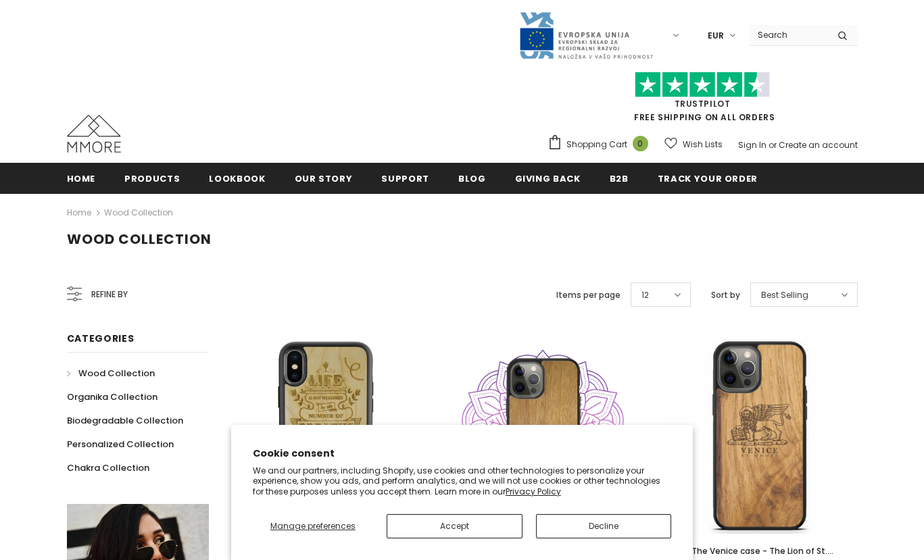 Image resolution: width=924 pixels, height=560 pixels. What do you see at coordinates (619, 177) in the screenshot?
I see `a: B2B` at bounding box center [619, 177].